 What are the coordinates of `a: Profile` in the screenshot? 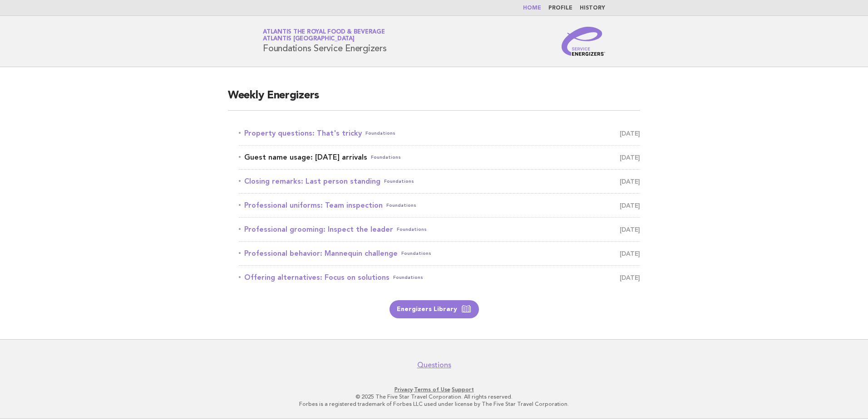 It's located at (560, 8).